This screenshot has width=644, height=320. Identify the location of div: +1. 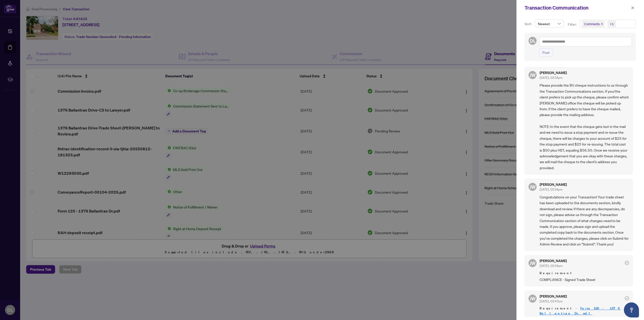
(612, 24).